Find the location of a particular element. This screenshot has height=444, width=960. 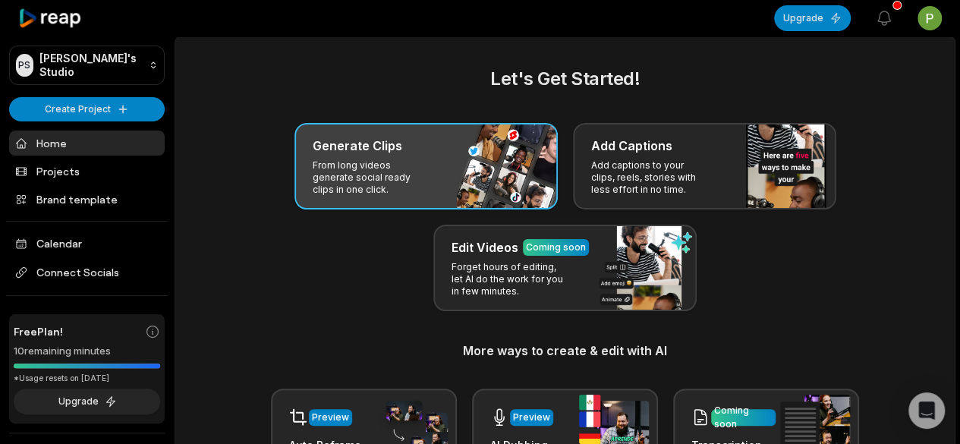

h3: Generate Clips is located at coordinates (358, 146).